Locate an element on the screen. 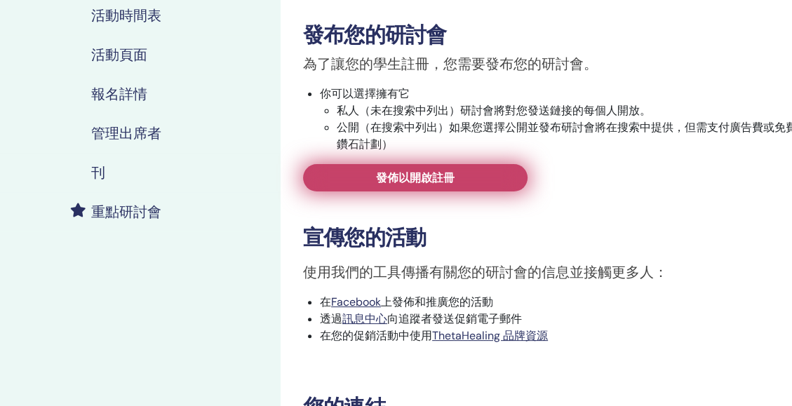 The height and width of the screenshot is (406, 792). h4: 活動時間表 is located at coordinates (126, 15).